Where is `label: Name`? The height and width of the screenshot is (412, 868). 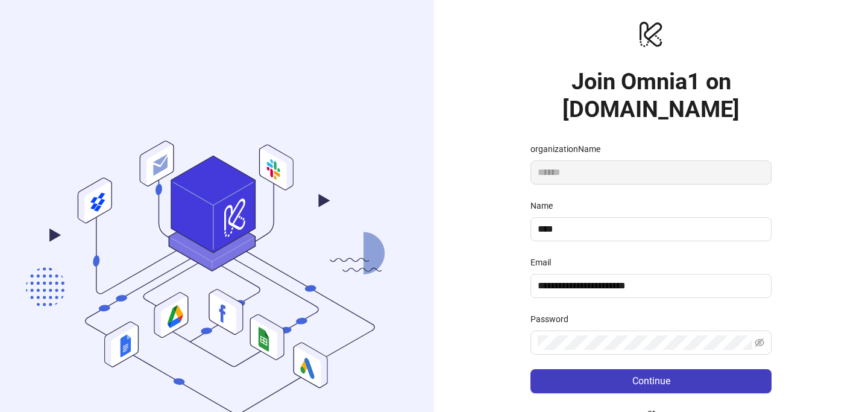 label: Name is located at coordinates (546, 206).